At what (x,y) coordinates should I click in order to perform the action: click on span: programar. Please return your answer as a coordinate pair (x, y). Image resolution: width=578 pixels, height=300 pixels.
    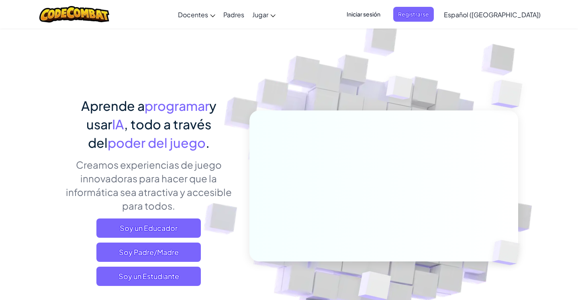
    Looking at the image, I should click on (177, 106).